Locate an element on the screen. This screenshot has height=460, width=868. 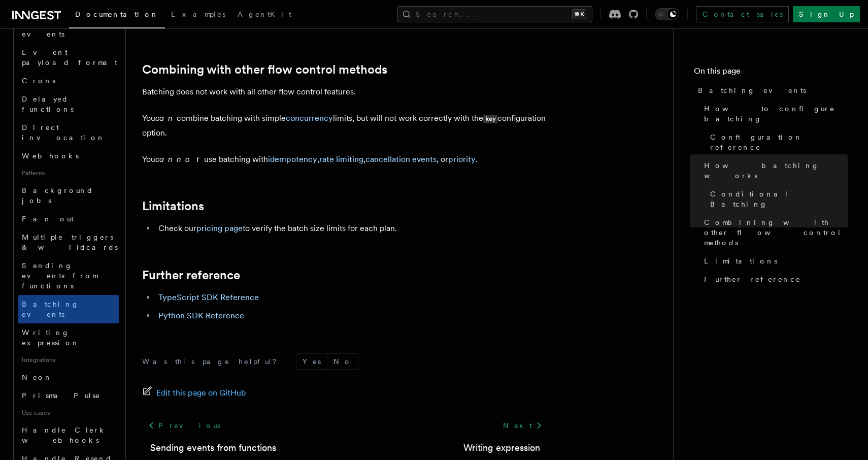
a: priority is located at coordinates (462, 159).